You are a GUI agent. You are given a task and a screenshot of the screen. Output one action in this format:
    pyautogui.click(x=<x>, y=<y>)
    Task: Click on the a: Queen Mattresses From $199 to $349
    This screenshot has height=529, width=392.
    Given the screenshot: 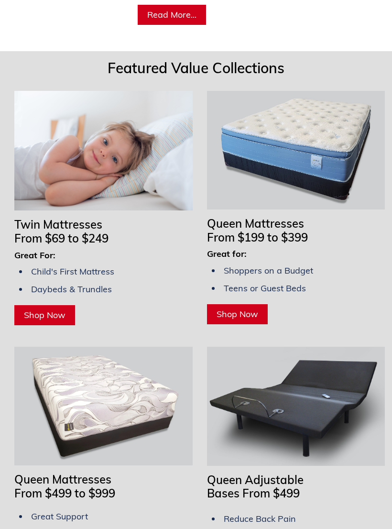 What is the action you would take?
    pyautogui.click(x=296, y=151)
    